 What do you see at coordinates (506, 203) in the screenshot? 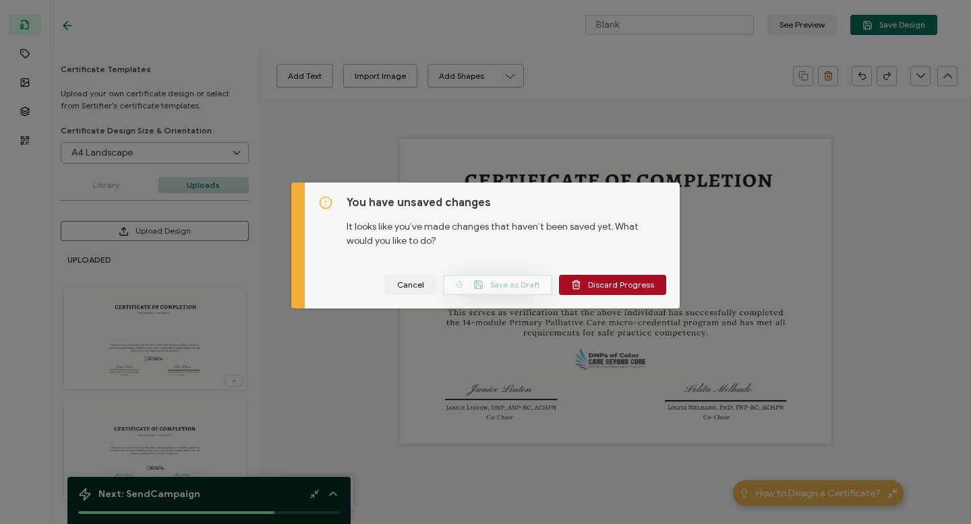
I see `h5: You have unsaved changes` at bounding box center [506, 203].